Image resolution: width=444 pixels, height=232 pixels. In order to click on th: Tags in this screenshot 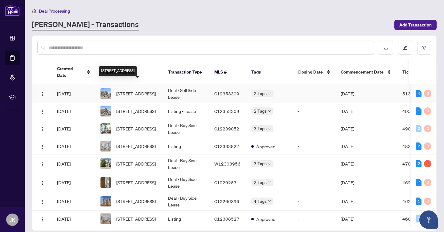, I will do `click(269, 72)`.